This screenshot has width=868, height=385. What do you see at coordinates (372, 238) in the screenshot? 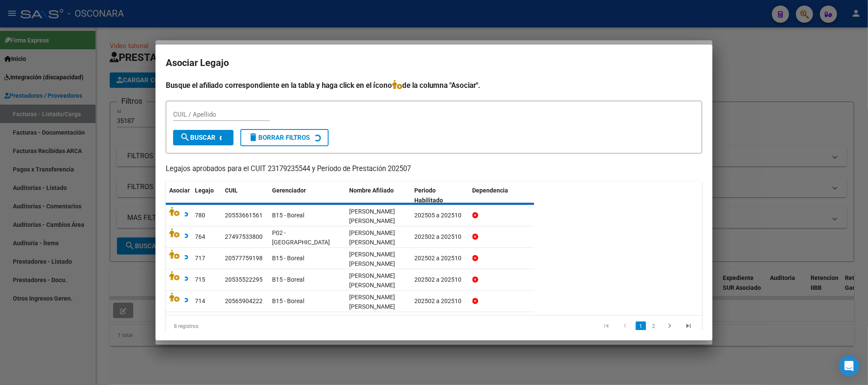
I see `span: RODRIGUEZ LUDMILA MAILEN GUADALUPE` at bounding box center [372, 238].